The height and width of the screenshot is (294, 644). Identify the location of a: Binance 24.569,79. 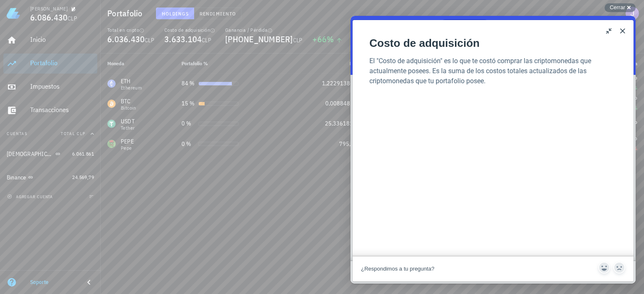
(50, 177).